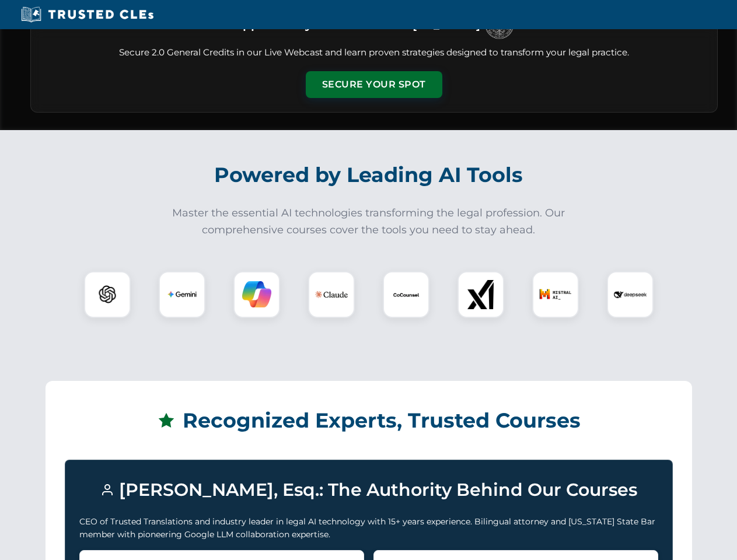  Describe the element at coordinates (630, 295) in the screenshot. I see `img: DeepSeek Logo` at that location.